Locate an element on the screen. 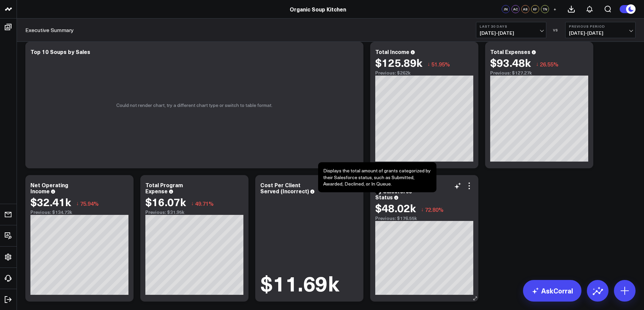  div: AC is located at coordinates (516, 9).